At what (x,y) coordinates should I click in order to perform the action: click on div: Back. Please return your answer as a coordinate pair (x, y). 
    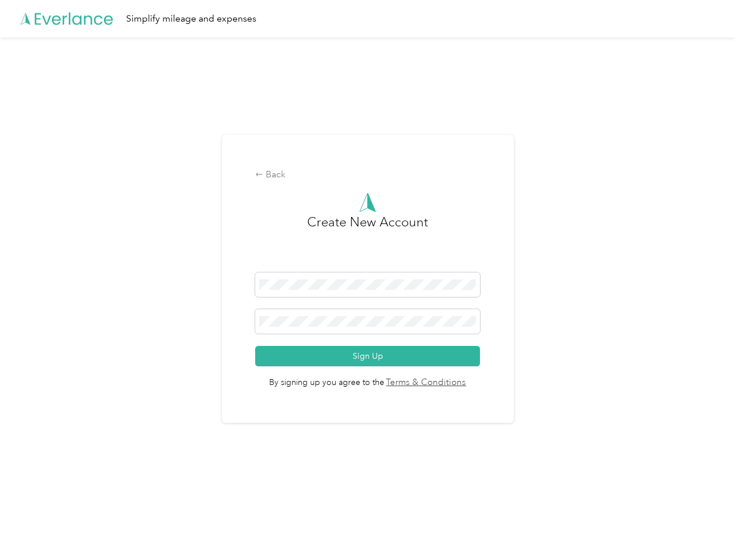
    Looking at the image, I should click on (367, 175).